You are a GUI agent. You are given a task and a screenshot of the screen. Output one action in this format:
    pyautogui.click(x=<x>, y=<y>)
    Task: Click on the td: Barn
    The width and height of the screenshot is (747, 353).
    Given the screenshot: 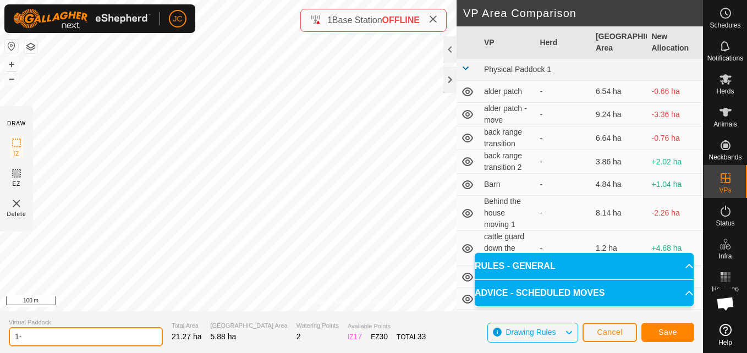 What is the action you would take?
    pyautogui.click(x=507, y=185)
    